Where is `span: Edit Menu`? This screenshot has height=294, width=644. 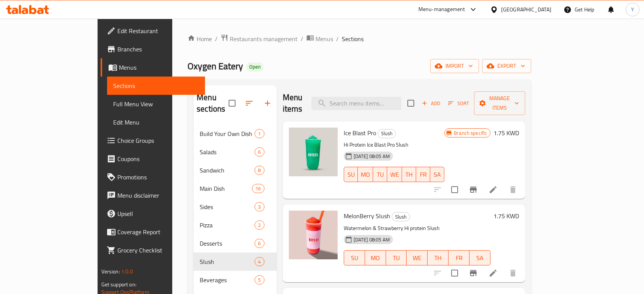
span: Edit Menu is located at coordinates (156, 122).